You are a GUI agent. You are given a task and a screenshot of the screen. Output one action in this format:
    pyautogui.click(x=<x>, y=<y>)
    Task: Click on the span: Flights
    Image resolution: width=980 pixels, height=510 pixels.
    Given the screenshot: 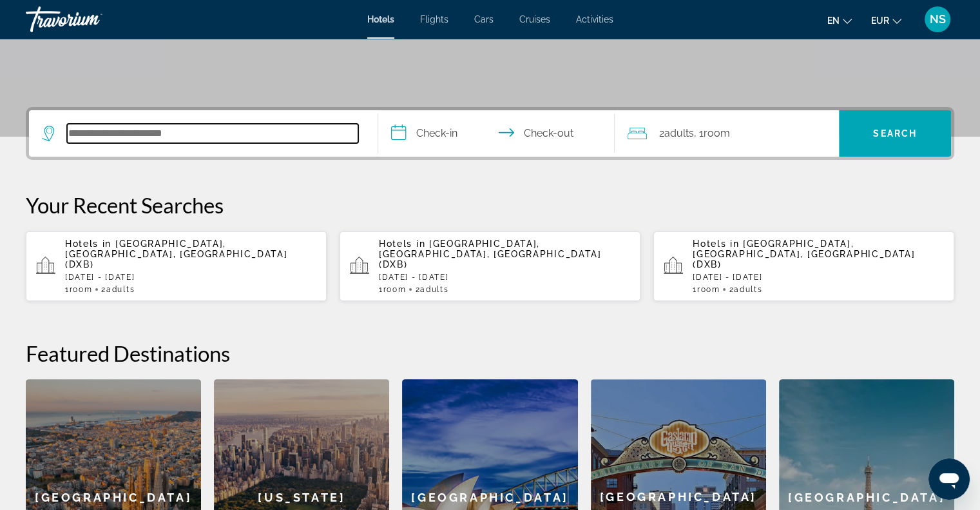 What is the action you would take?
    pyautogui.click(x=435, y=19)
    